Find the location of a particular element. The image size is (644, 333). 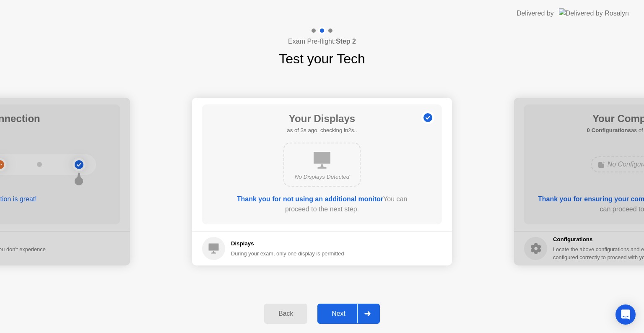

div: You can proceed to the next step. is located at coordinates (322, 204).